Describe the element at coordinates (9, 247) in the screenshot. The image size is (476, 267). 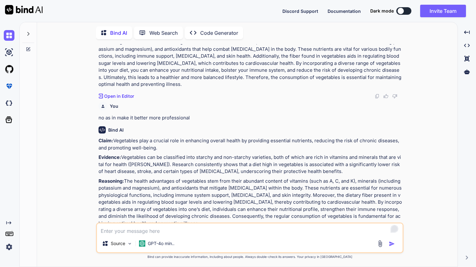
I see `img: settings` at that location.